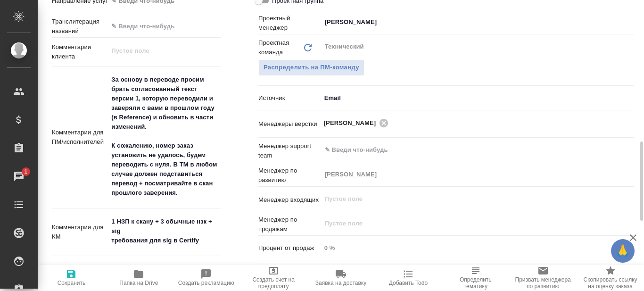  Describe the element at coordinates (273, 277) in the screenshot. I see `button: Создать счет на предоплату` at that location.